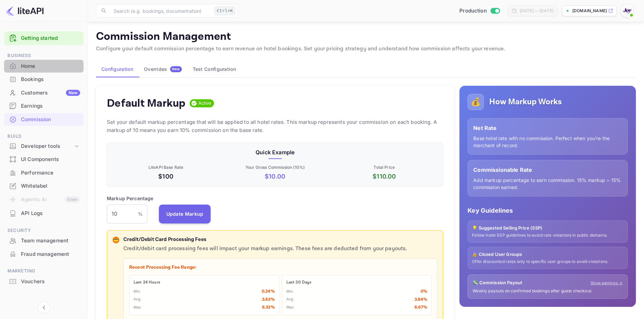 The height and width of the screenshot is (319, 644). I want to click on button: Configuration, so click(117, 69).